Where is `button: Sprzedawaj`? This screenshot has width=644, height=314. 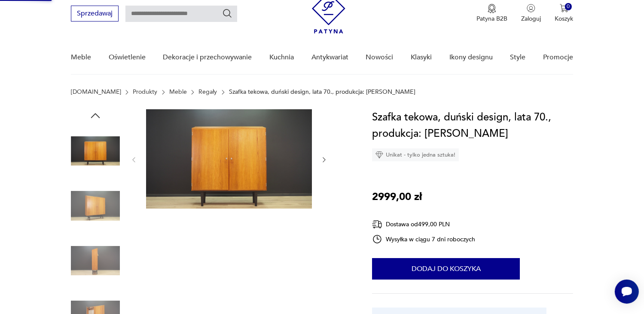 button: Sprzedawaj is located at coordinates (95, 13).